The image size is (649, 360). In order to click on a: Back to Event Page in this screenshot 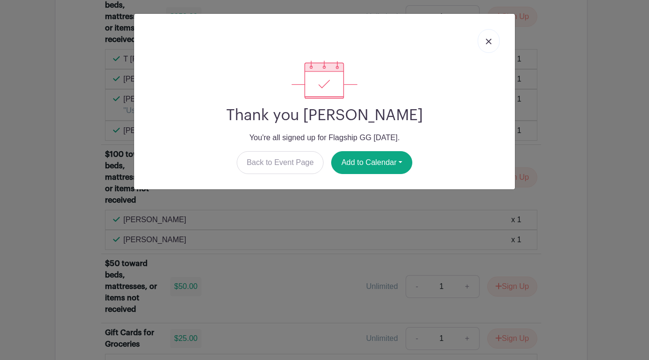, I will do `click(280, 163)`.